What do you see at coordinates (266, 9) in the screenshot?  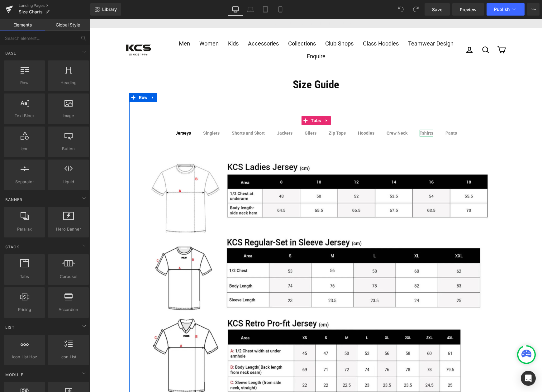 I see `a: Tablet` at bounding box center [266, 9].